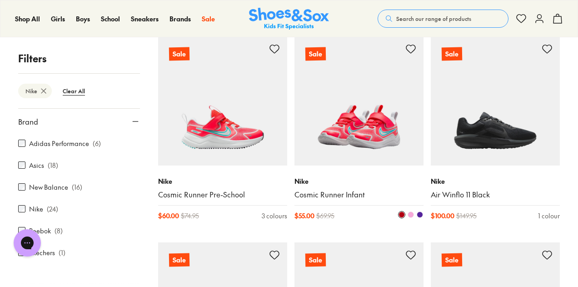 This screenshot has height=287, width=578. Describe the element at coordinates (110, 19) in the screenshot. I see `span: School` at that location.